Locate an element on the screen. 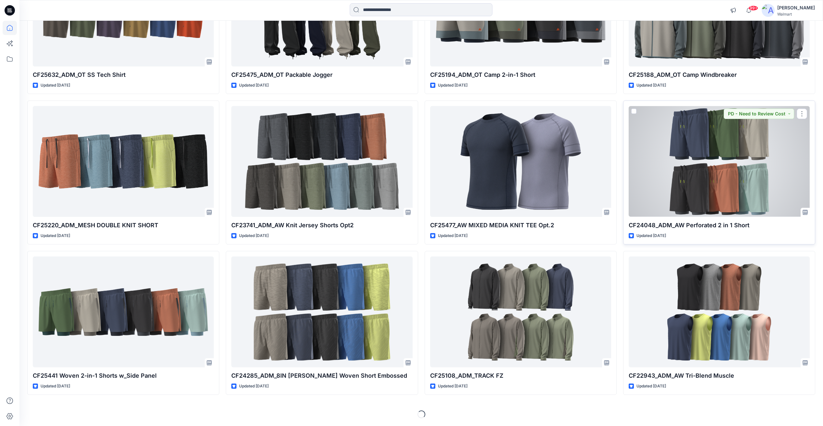  a: CF22943_ADM_AW Tri-Blend Muscle is located at coordinates (719, 312).